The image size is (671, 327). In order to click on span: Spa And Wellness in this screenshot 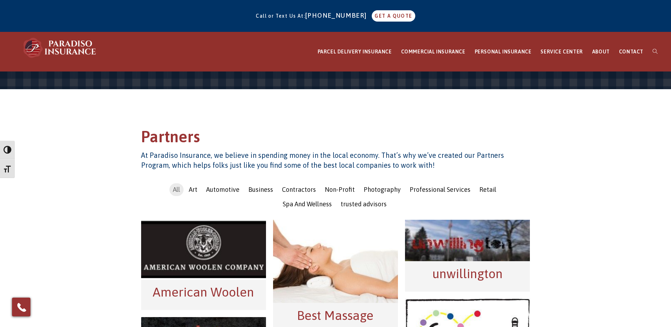, I will do `click(307, 204)`.